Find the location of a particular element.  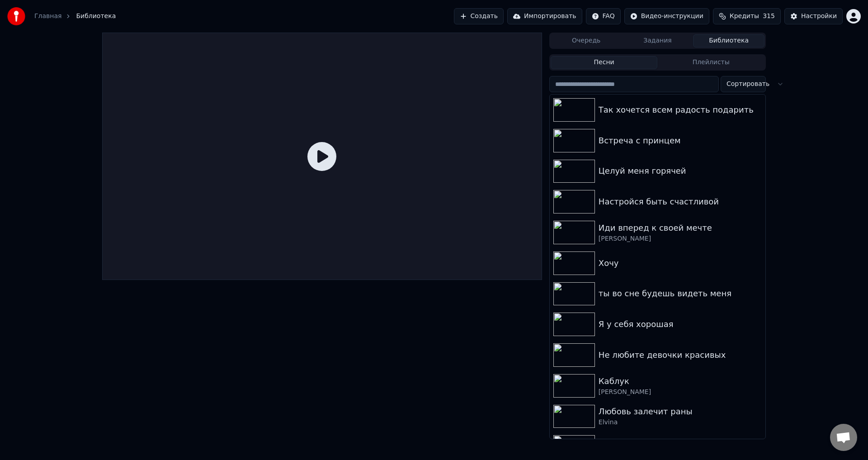

button: Библиотека is located at coordinates (729, 41).